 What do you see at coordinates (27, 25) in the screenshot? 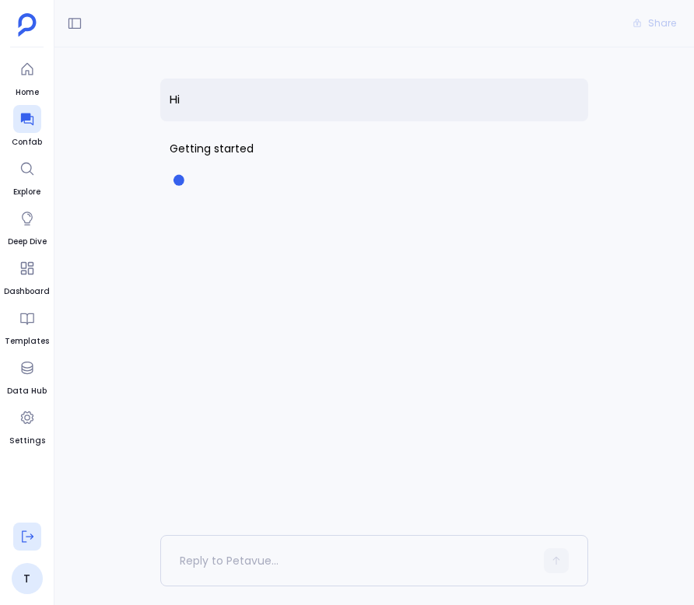
I see `img: petavue logo` at bounding box center [27, 25].